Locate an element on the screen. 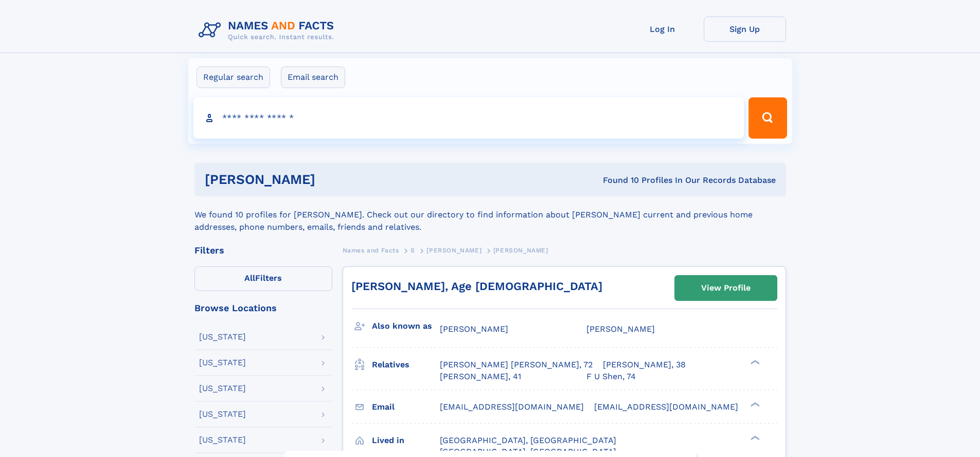 The height and width of the screenshot is (457, 980). button: Search Button is located at coordinates (768, 118).